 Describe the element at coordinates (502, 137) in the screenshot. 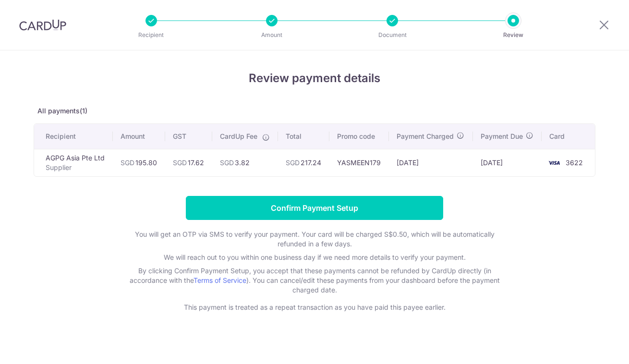

I see `span: Payment Due` at that location.